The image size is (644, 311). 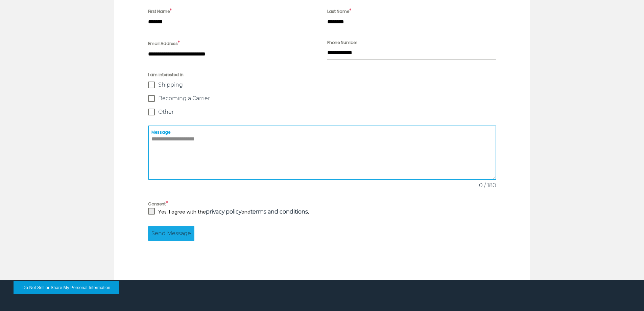 What do you see at coordinates (279, 211) in the screenshot?
I see `a: terms and conditions` at bounding box center [279, 211].